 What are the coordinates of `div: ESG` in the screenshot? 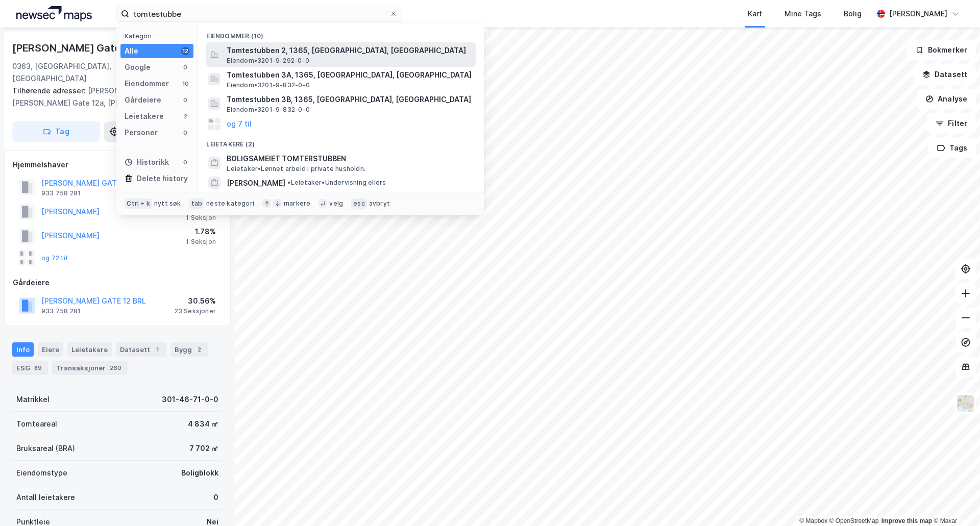 It's located at (30, 368).